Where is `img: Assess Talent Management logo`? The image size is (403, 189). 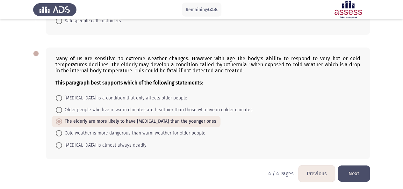 img: Assess Talent Management logo is located at coordinates (55, 10).